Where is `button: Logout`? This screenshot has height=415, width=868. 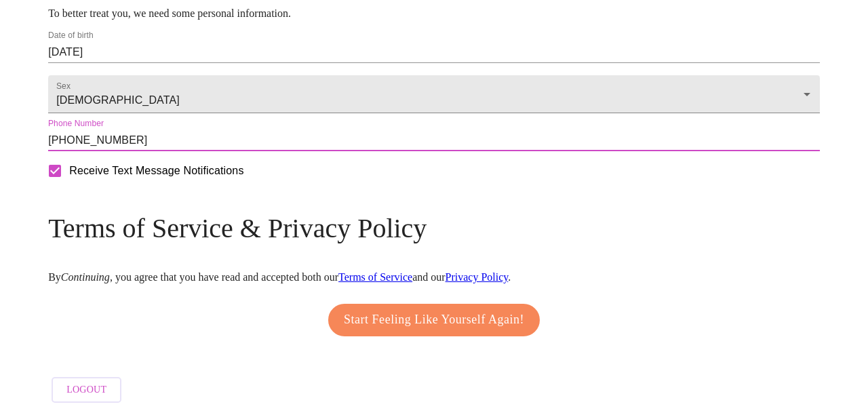
button: Logout is located at coordinates (86, 390).